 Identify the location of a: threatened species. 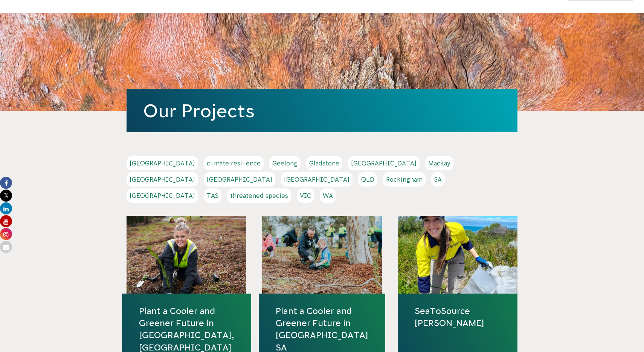
(259, 195).